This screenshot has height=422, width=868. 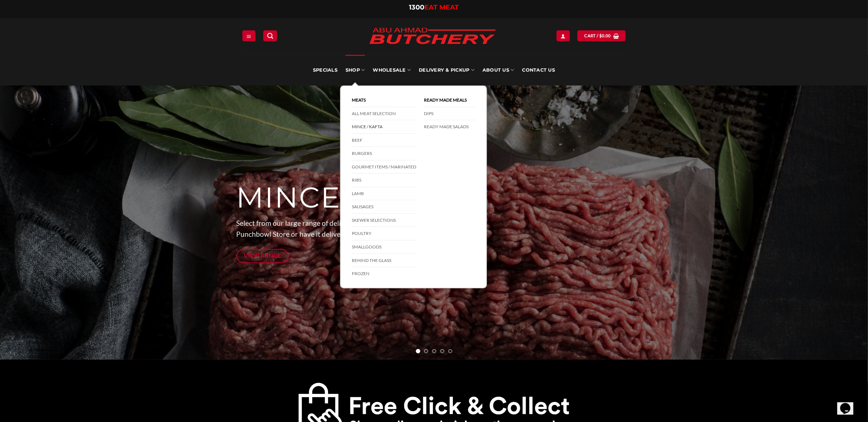 I want to click on a: Poultry, so click(x=384, y=234).